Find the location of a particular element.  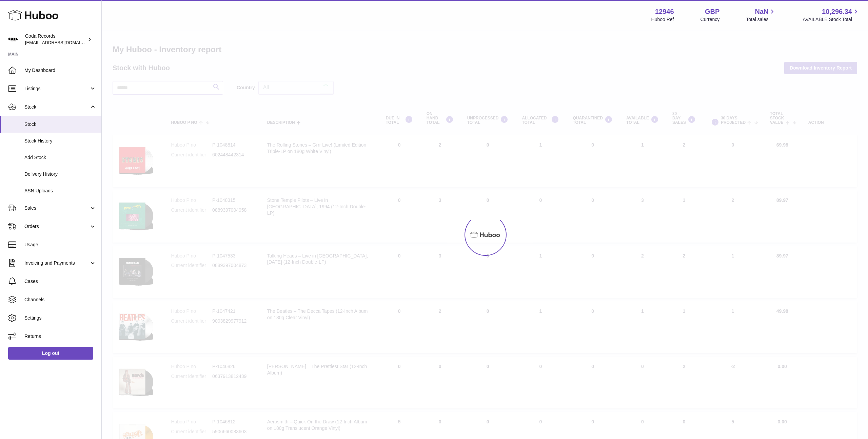

span: Total sales is located at coordinates (761, 19).